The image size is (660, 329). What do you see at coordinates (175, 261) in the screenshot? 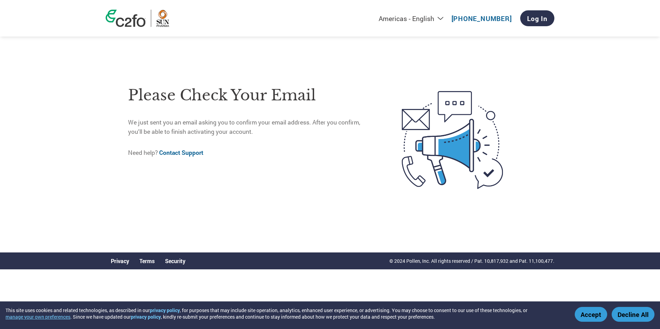
I see `a: Security` at bounding box center [175, 261].